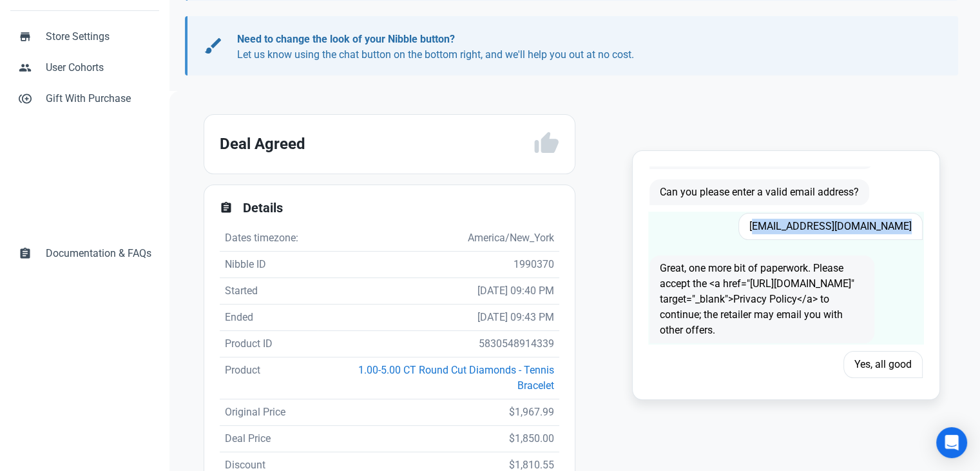 The image size is (980, 471). Describe the element at coordinates (269, 264) in the screenshot. I see `td: Nibble ID` at that location.